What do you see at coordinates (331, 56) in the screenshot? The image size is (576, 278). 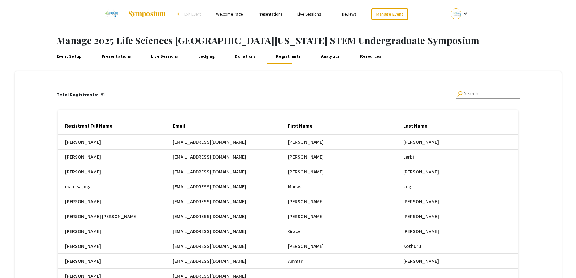 I see `a: Analytics` at bounding box center [331, 56].